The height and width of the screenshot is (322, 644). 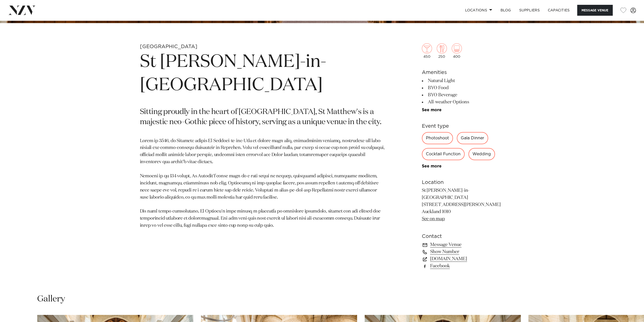 What do you see at coordinates (457, 51) in the screenshot?
I see `div: 400` at bounding box center [457, 51].